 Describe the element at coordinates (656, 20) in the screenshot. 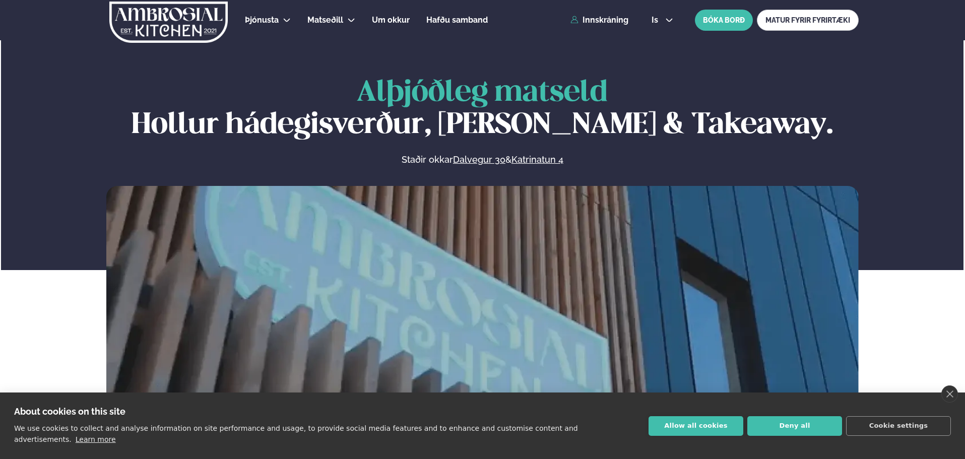

I see `span: is` at that location.